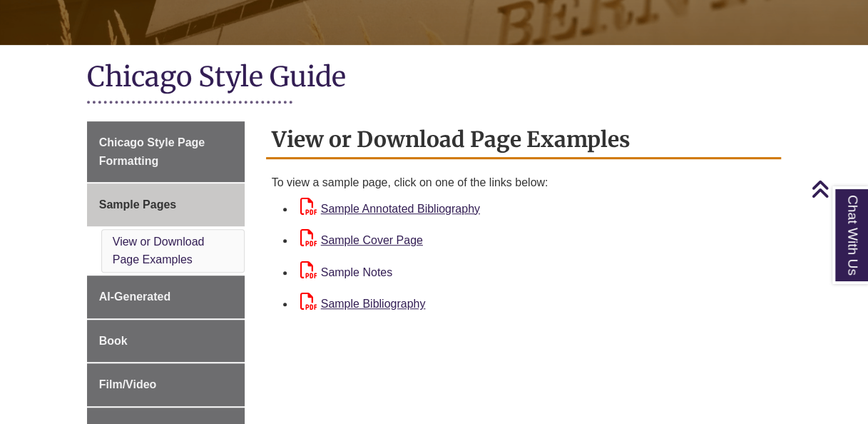  What do you see at coordinates (138, 204) in the screenshot?
I see `span: Sample Pages` at bounding box center [138, 204].